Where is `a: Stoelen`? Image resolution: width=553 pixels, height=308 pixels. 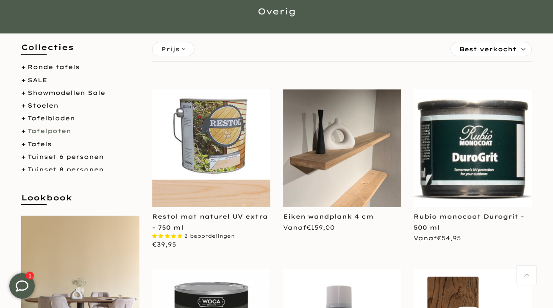
a: Stoelen is located at coordinates (43, 105).